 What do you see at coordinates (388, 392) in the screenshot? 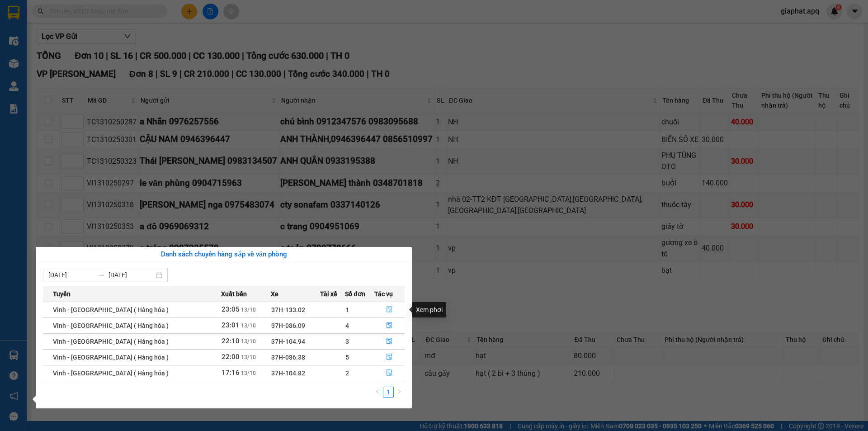
I see `li: 1` at bounding box center [388, 392].